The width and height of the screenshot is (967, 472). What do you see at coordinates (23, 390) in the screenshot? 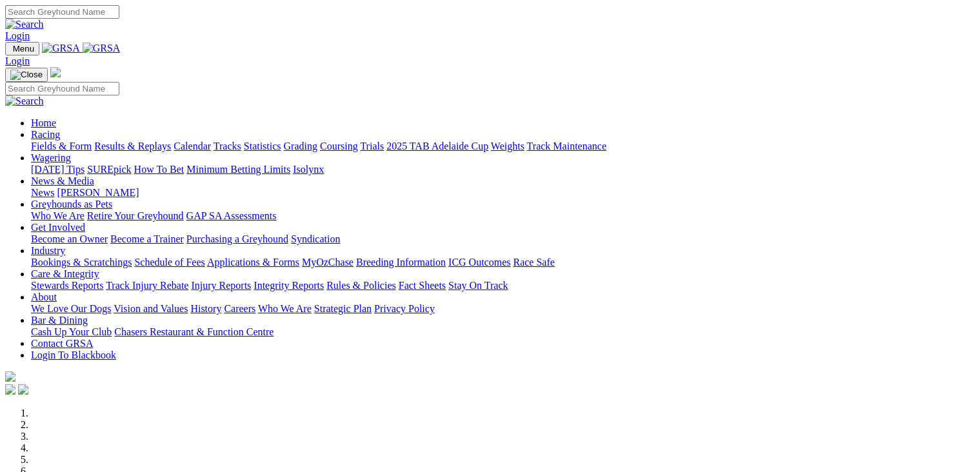
I see `img: twitter.svg` at bounding box center [23, 390].